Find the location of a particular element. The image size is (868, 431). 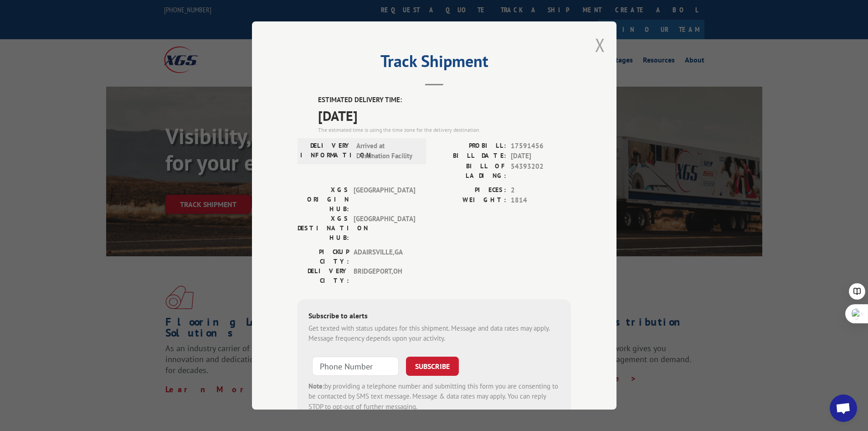

span: 54393202 is located at coordinates (541, 171).